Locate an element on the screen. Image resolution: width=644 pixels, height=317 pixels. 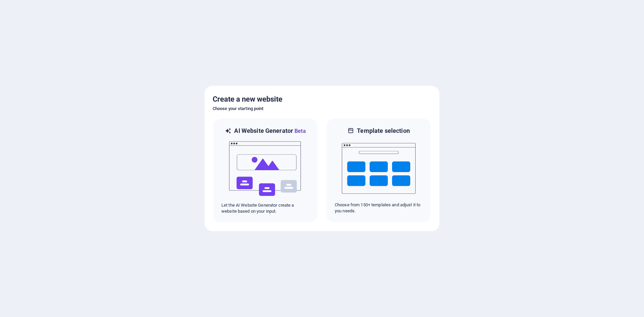
p: Let the AI Website Generator create a website based on your input. is located at coordinates (265, 208).